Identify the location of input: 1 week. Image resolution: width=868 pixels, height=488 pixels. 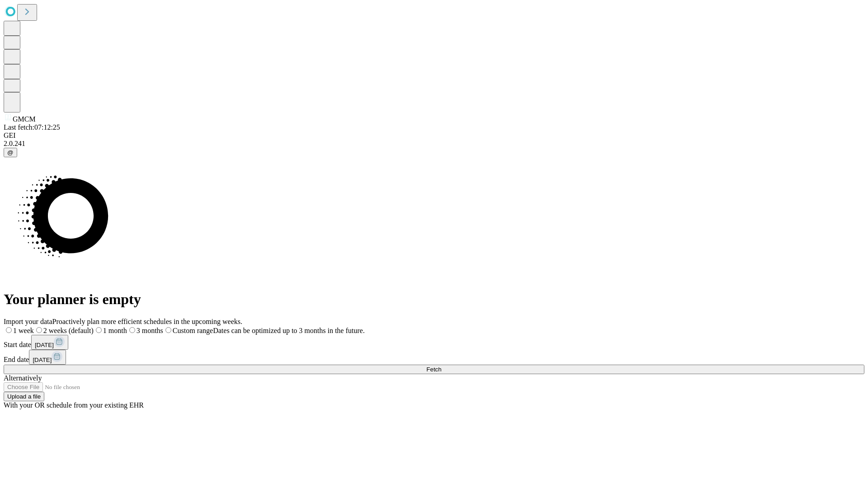
(9, 330).